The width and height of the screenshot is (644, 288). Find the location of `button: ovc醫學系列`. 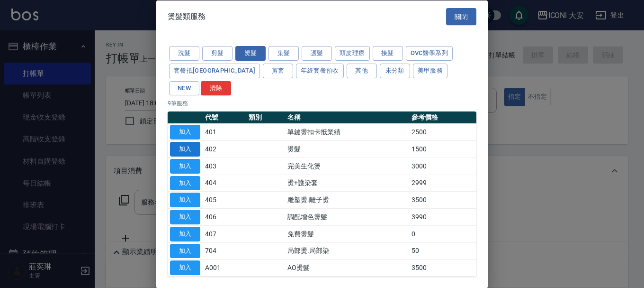

button: ovc醫學系列 is located at coordinates (429, 53).